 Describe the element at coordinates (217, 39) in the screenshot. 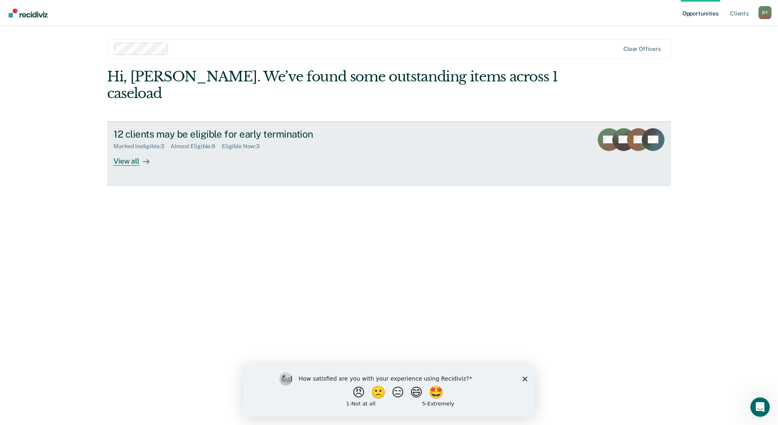

I see `div: 5 - Extremely` at that location.